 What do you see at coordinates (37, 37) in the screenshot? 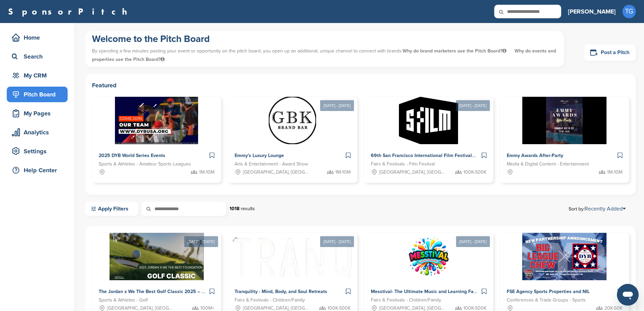
I see `a: Home` at bounding box center [37, 37].